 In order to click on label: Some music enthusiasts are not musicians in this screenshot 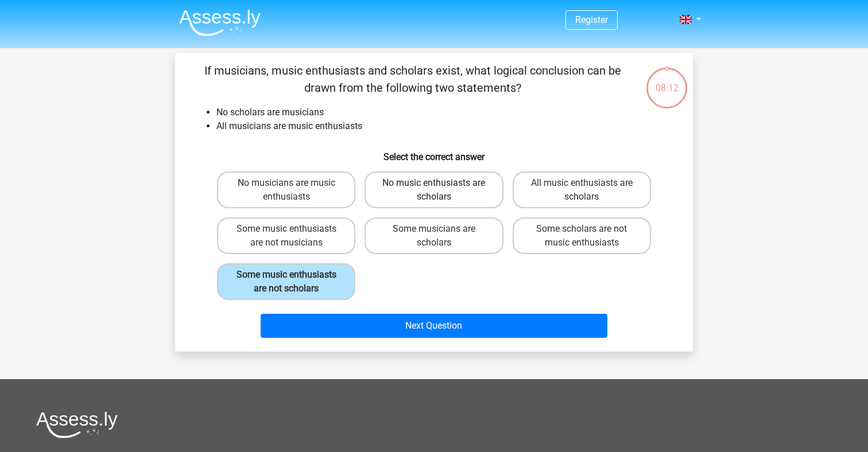, I will do `click(286, 236)`.